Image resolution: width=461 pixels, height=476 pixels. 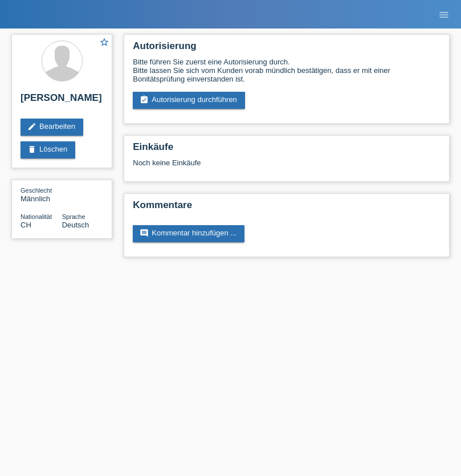 What do you see at coordinates (36, 217) in the screenshot?
I see `span: Nationalität` at bounding box center [36, 217].